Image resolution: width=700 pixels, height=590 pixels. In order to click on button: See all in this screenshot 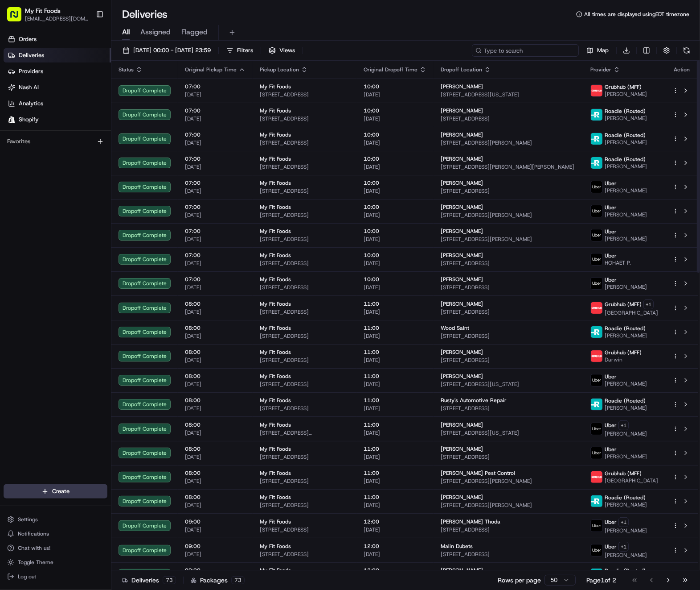, I will do `click(150, 119)`.